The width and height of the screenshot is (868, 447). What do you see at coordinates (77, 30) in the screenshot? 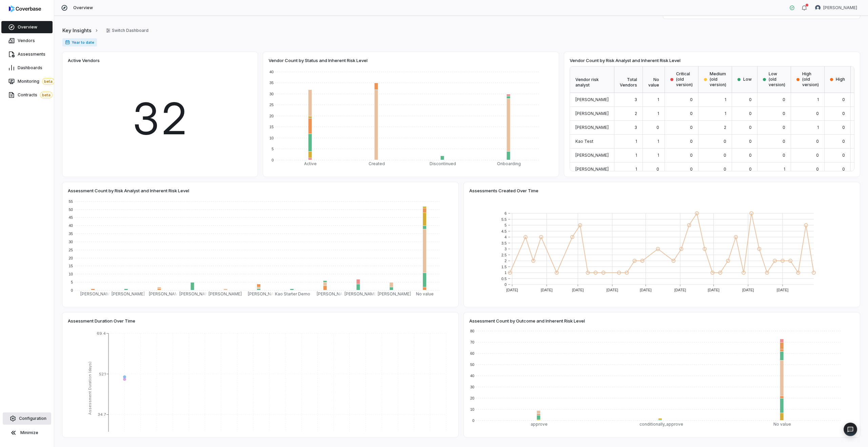
I see `span: Key Insights` at bounding box center [77, 30].